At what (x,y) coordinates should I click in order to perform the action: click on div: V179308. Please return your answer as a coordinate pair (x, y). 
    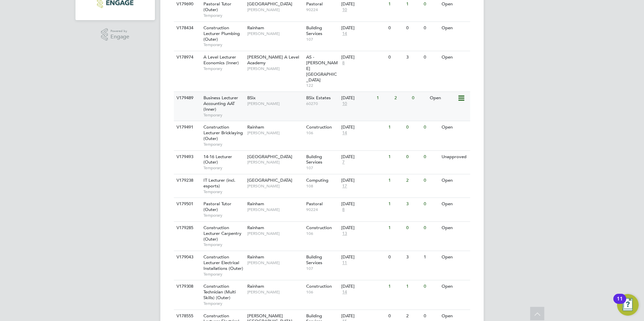
    Looking at the image, I should click on (187, 287).